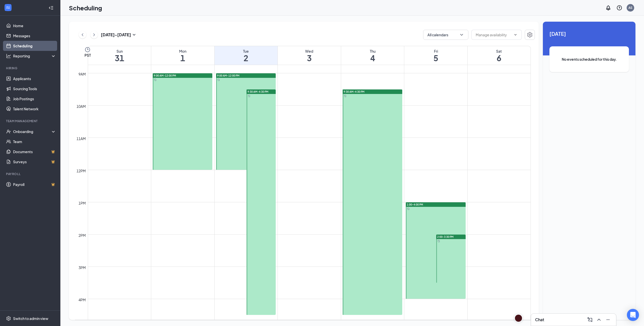 The width and height of the screenshot is (644, 326). Describe the element at coordinates (436, 55) in the screenshot. I see `a: September 5, 2025` at that location.